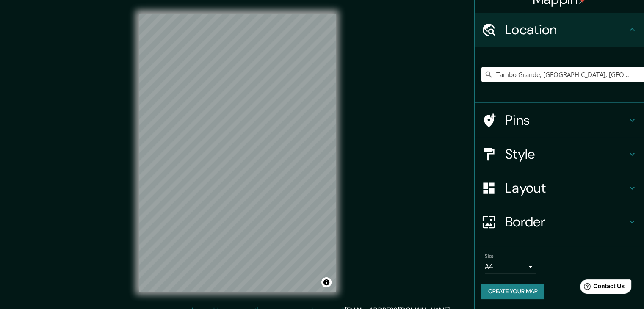 The height and width of the screenshot is (309, 644). What do you see at coordinates (566, 188) in the screenshot?
I see `h4: Layout` at bounding box center [566, 188].